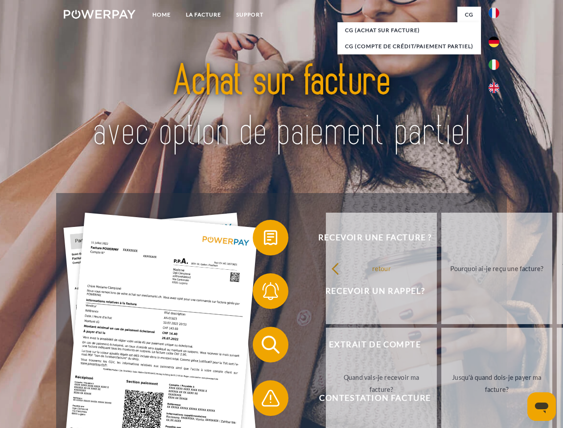  What do you see at coordinates (494, 88) in the screenshot?
I see `img: en` at bounding box center [494, 88].